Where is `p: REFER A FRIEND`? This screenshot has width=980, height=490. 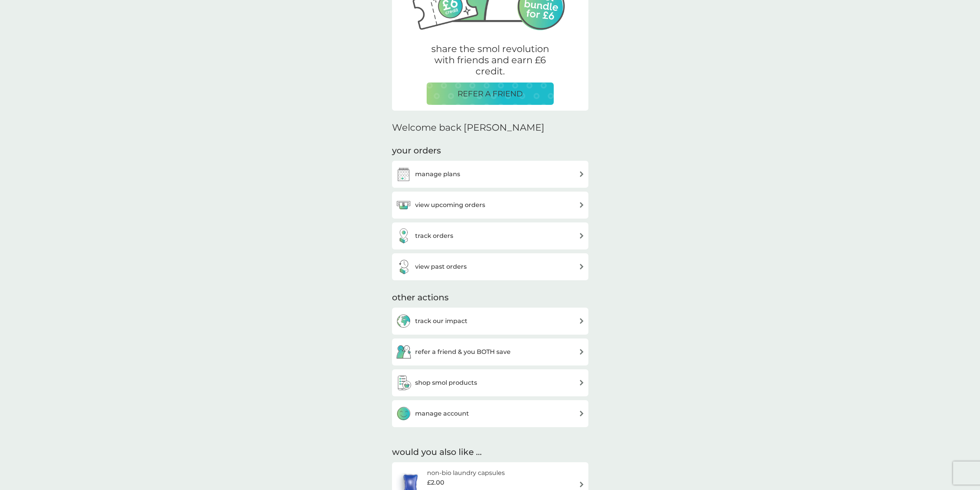 p: REFER A FRIEND is located at coordinates (490, 94).